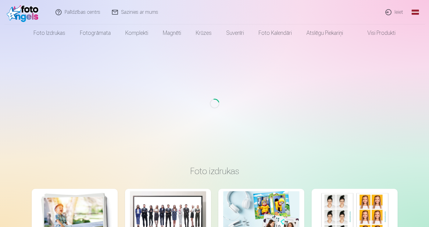 The width and height of the screenshot is (429, 227). Describe the element at coordinates (215, 171) in the screenshot. I see `h3: Foto izdrukas` at that location.